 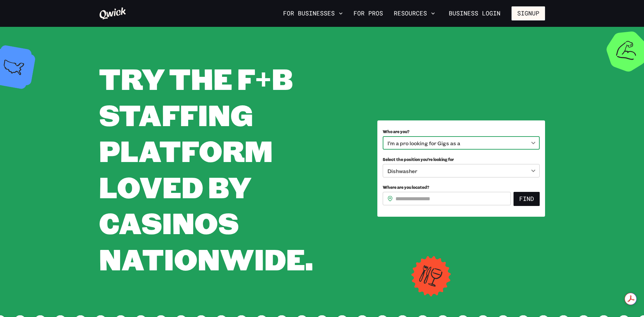 What do you see at coordinates (461, 143) in the screenshot?
I see `div: I’m a pro looking for Gigs as a` at bounding box center [461, 143].